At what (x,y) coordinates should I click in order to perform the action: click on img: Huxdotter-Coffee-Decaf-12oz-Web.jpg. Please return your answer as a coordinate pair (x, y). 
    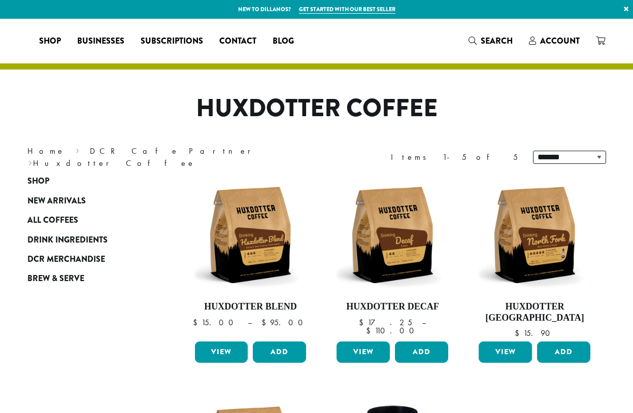
    Looking at the image, I should click on (392, 235).